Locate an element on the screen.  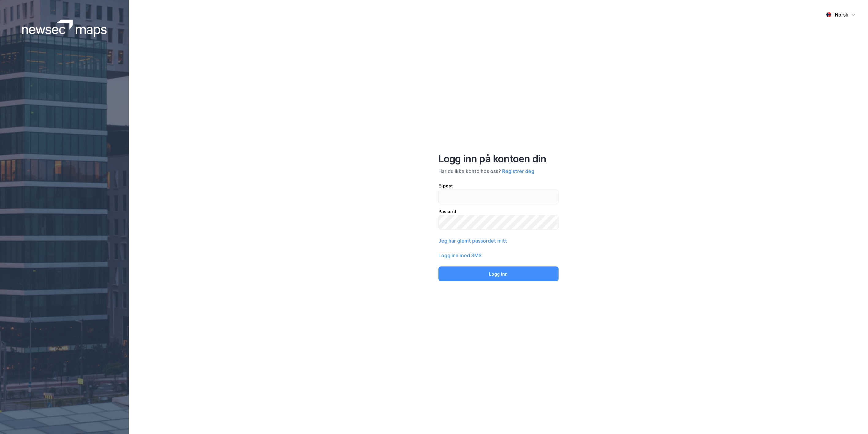
div: E-post is located at coordinates (498, 186).